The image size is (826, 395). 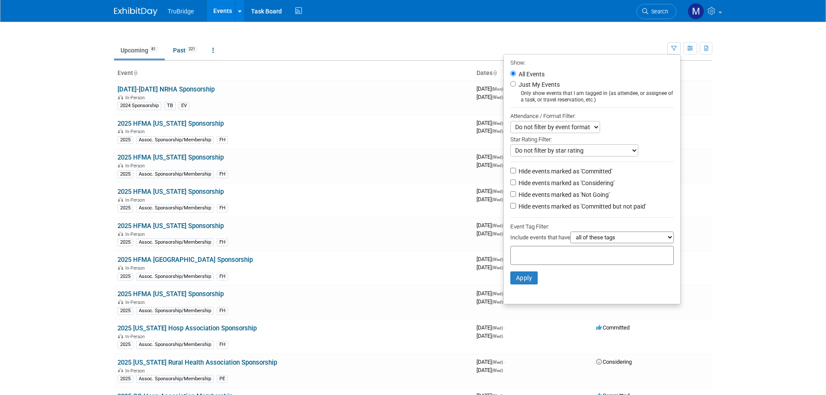 I want to click on div: Include events that have, so click(x=592, y=238).